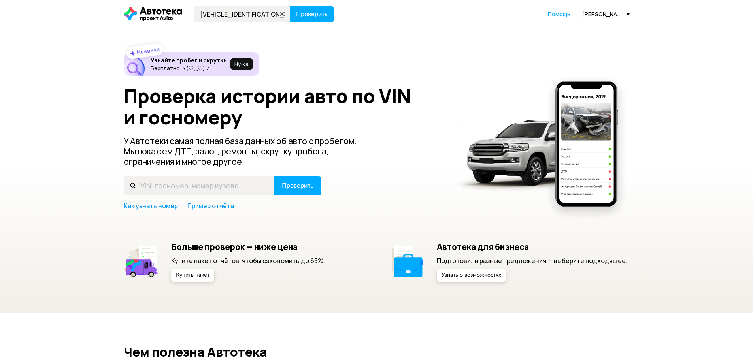  What do you see at coordinates (532, 247) in the screenshot?
I see `h5: Автотека для бизнеса` at bounding box center [532, 247].